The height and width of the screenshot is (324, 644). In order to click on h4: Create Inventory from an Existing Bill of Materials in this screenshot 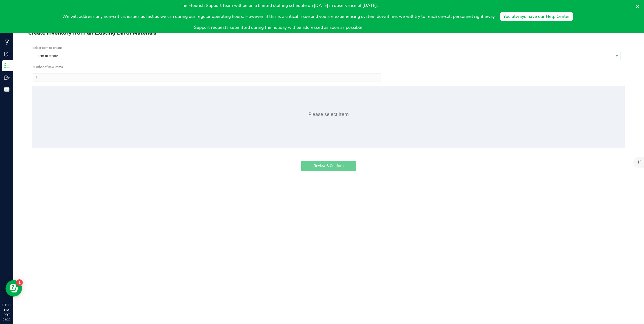, I will do `click(328, 33)`.